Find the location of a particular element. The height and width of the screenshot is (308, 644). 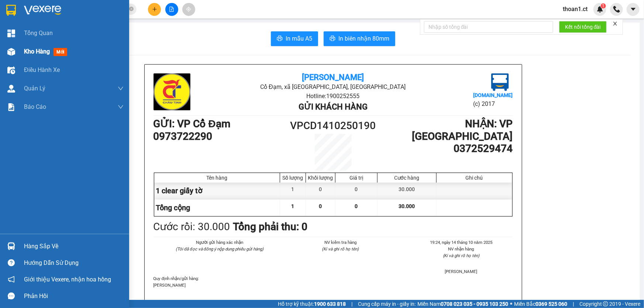

span: Tổng Quan is located at coordinates (38, 32).